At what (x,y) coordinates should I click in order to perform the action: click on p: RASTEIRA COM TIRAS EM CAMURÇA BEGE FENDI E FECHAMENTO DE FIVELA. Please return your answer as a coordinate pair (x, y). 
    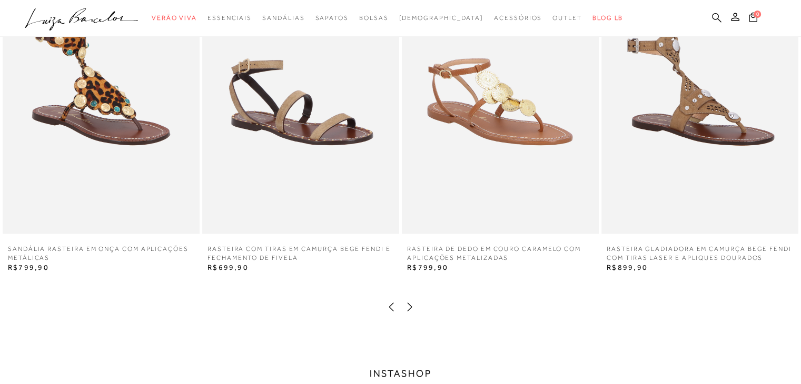
    Looking at the image, I should click on (301, 253).